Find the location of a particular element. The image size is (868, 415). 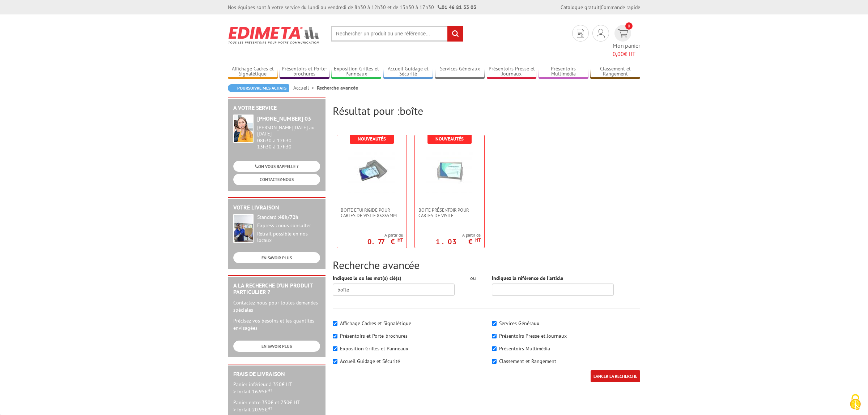

label: Indiquez la référence de l'article is located at coordinates (527, 278).